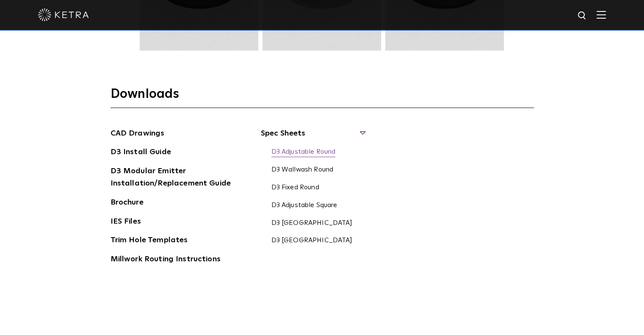  Describe the element at coordinates (141, 153) in the screenshot. I see `a: D3 Install Guide` at that location.